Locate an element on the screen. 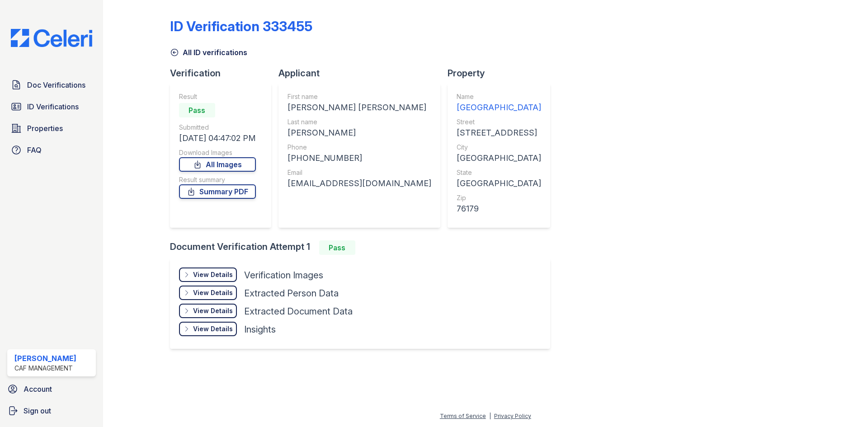 Image resolution: width=868 pixels, height=427 pixels. div: Phone is located at coordinates (359, 147).